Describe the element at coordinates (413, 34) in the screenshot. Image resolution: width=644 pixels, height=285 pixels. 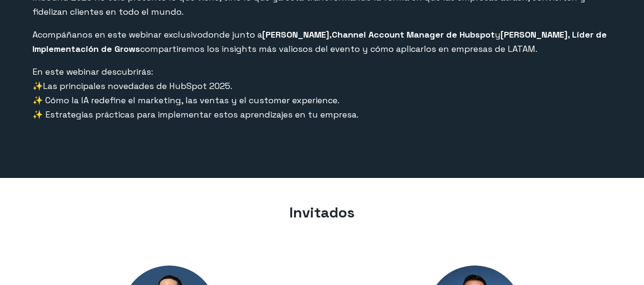
I see `span: Channel Account Manager de Hubspot` at that location.